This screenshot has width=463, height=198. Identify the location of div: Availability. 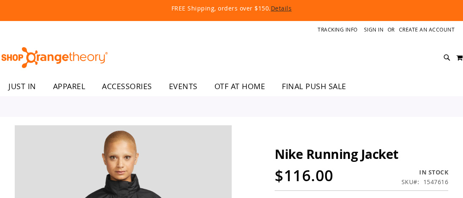
(425, 173).